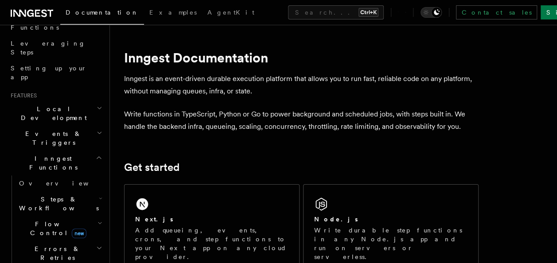 The image size is (557, 263). I want to click on button: Inngest Functions, so click(55, 163).